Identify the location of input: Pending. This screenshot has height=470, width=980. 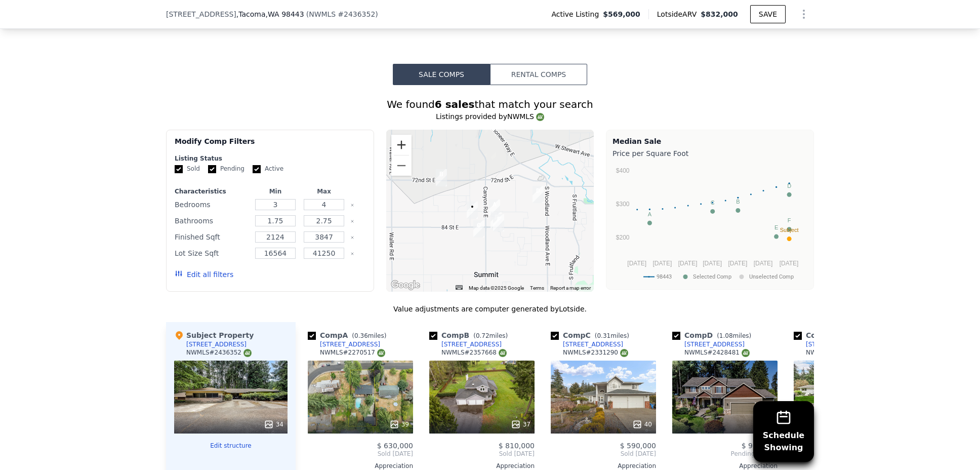
(212, 169).